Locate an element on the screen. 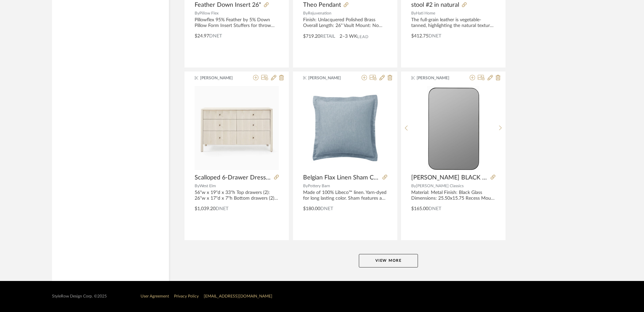 The image size is (644, 312). div: Finish: Unlacquered Polished Brass Overall Length: 26" Vault Mount: No Shade: Unlacquered Brass S... is located at coordinates (345, 23).